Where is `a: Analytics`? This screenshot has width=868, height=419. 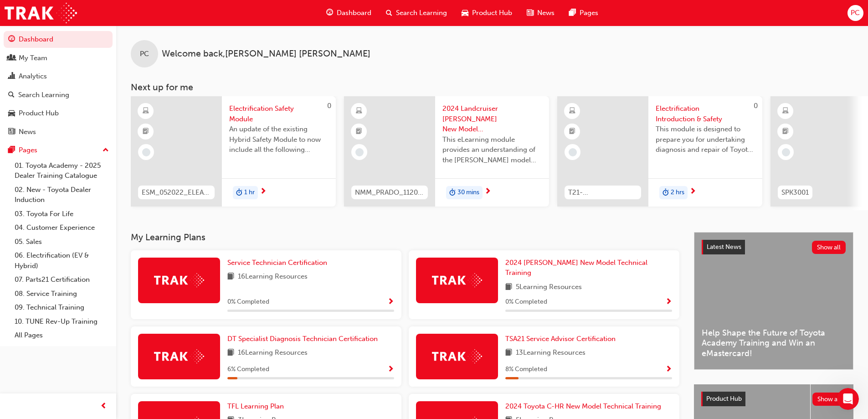
a: Analytics is located at coordinates (58, 76).